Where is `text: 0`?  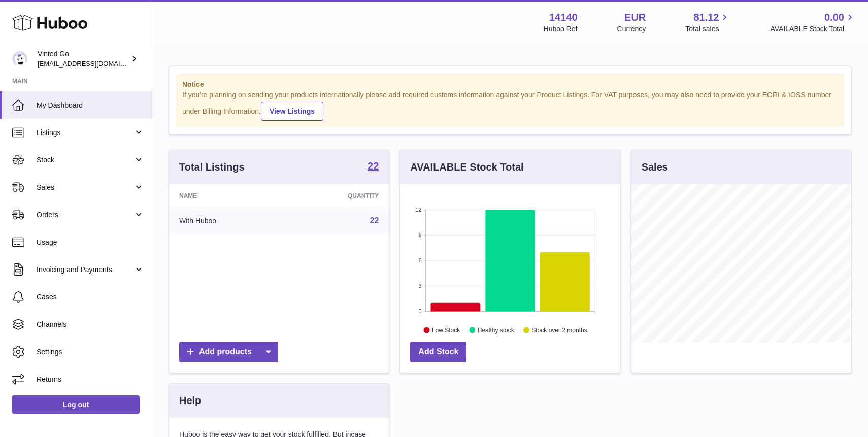
text: 0 is located at coordinates (420, 311).